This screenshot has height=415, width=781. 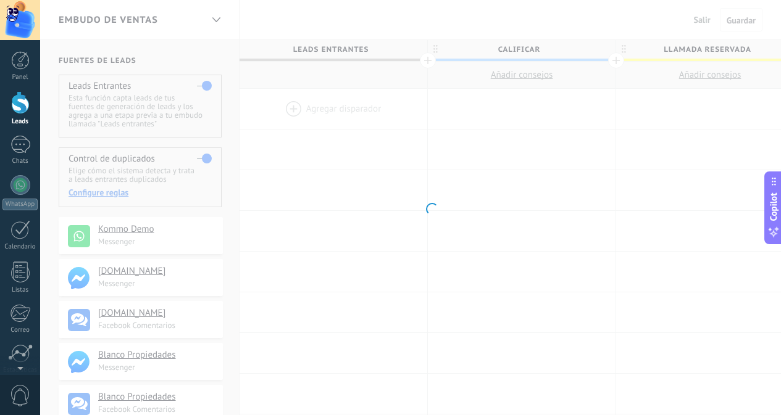 I want to click on div: Correo, so click(x=20, y=330).